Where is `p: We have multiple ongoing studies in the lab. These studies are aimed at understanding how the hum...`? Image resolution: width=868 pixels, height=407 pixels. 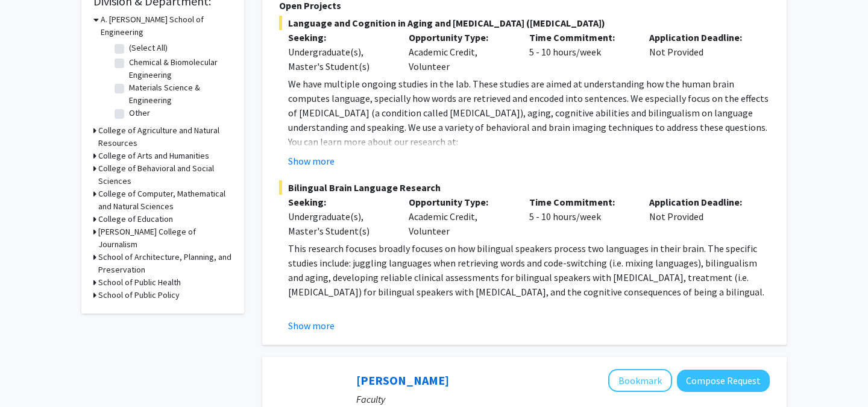
p: We have multiple ongoing studies in the lab. These studies are aimed at understanding how the hum... is located at coordinates (529, 106).